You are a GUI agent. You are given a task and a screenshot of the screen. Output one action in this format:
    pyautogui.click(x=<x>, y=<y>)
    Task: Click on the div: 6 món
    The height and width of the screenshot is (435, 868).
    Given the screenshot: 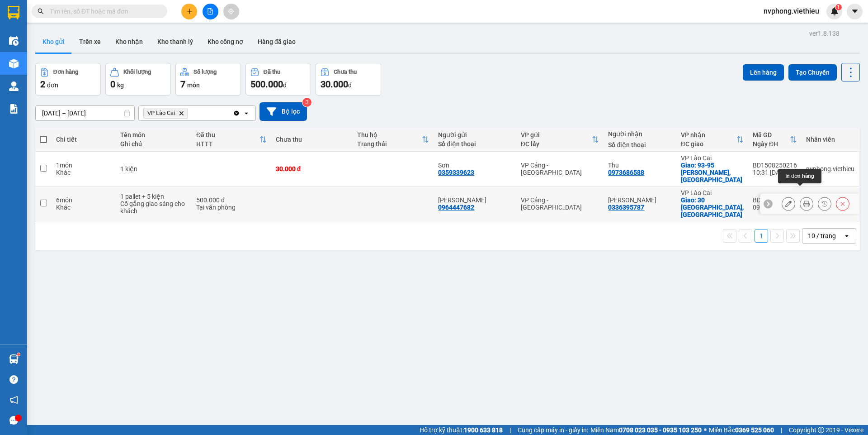 What is the action you would take?
    pyautogui.click(x=84, y=200)
    